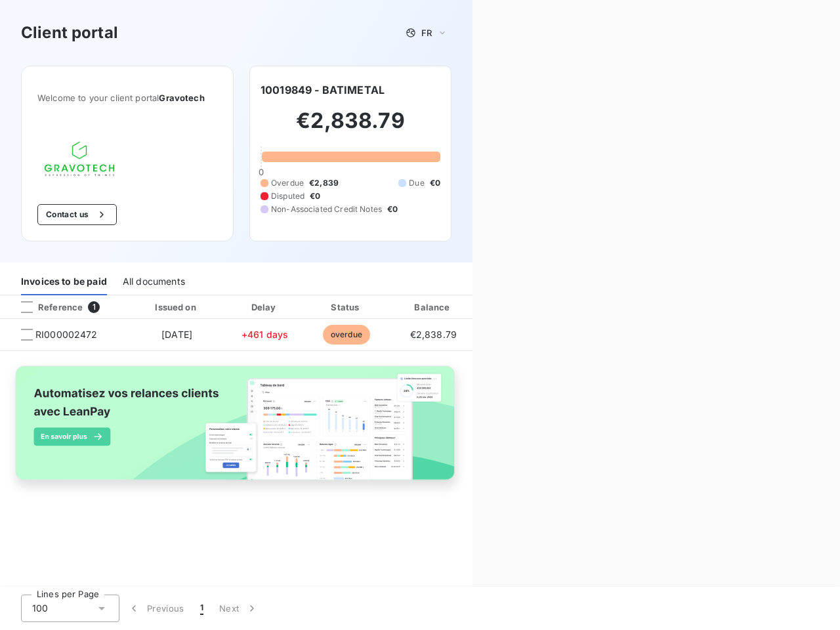  What do you see at coordinates (66, 335) in the screenshot?
I see `span: RI000002472` at bounding box center [66, 335].